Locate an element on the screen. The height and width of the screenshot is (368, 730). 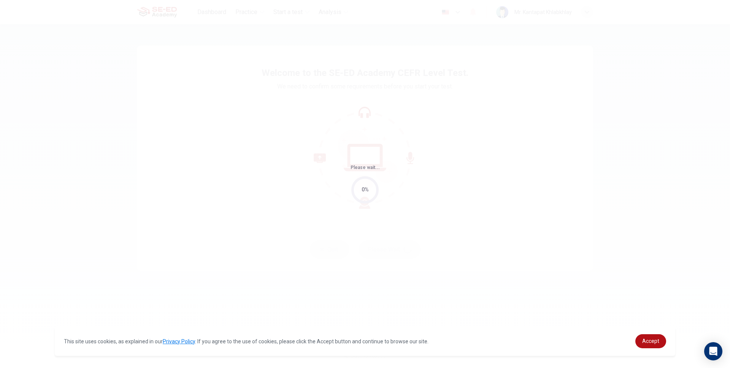
span: This site uses cookies, as explained in our . If you agree to the use of cookies, please click th... is located at coordinates (246, 342).